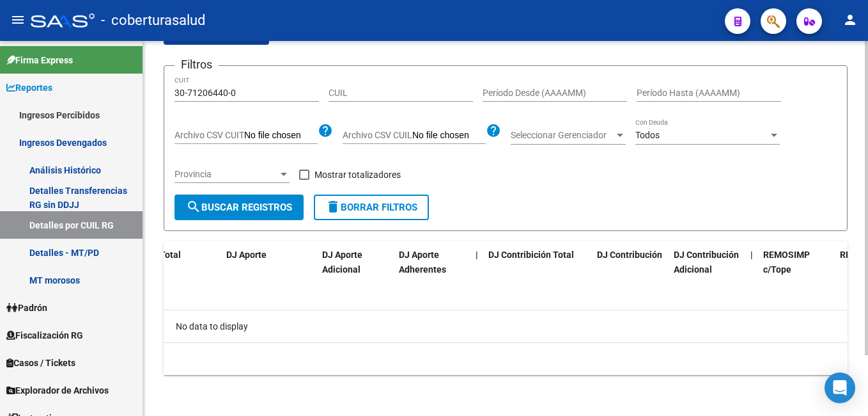 This screenshot has width=868, height=416. What do you see at coordinates (27, 308) in the screenshot?
I see `span: Padrón` at bounding box center [27, 308].